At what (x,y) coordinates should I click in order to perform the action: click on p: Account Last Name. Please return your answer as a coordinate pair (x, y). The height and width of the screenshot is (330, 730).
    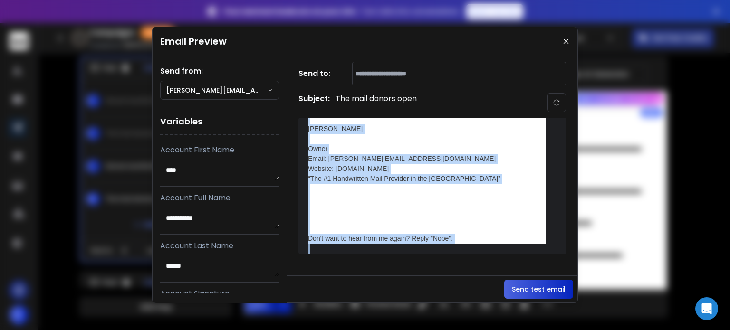
    Looking at the image, I should click on (220, 246).